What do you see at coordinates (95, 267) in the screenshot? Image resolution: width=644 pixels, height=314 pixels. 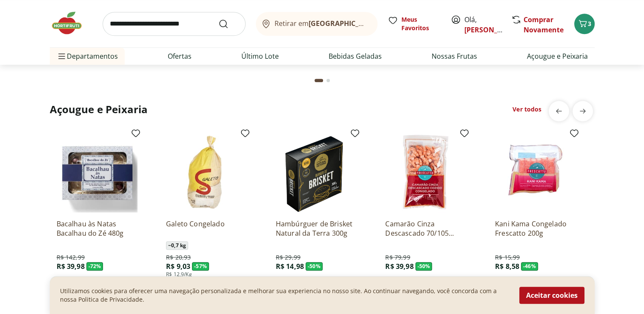 I see `span: - 72 %` at bounding box center [95, 267].